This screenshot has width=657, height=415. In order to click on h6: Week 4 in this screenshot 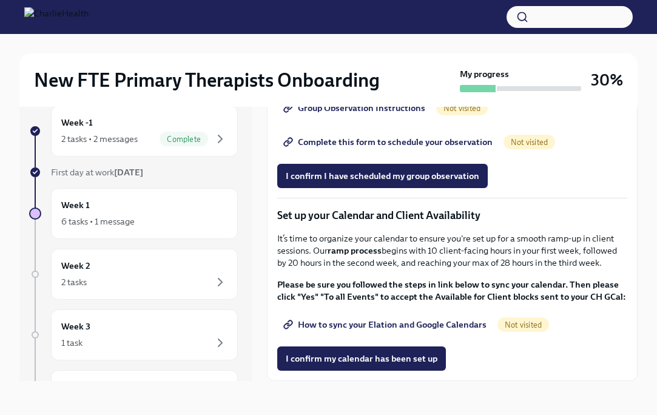, I will do `click(76, 387)`.